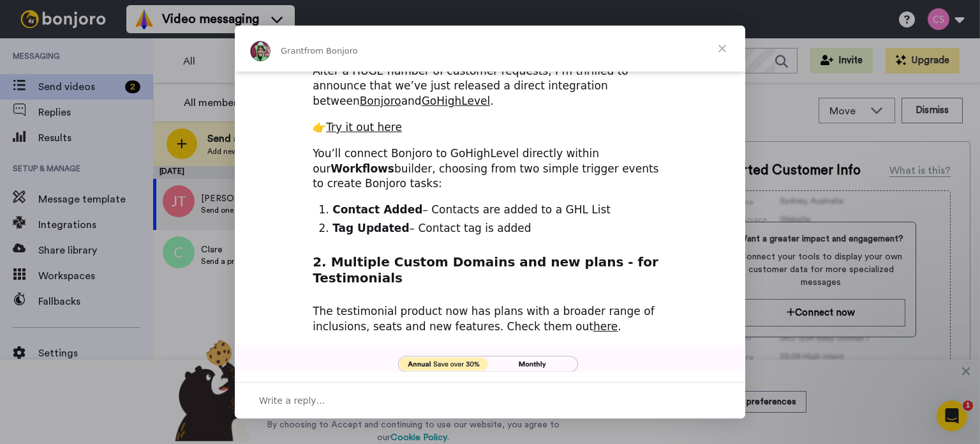  What do you see at coordinates (363, 127) in the screenshot?
I see `a: Try it out here` at bounding box center [363, 127].